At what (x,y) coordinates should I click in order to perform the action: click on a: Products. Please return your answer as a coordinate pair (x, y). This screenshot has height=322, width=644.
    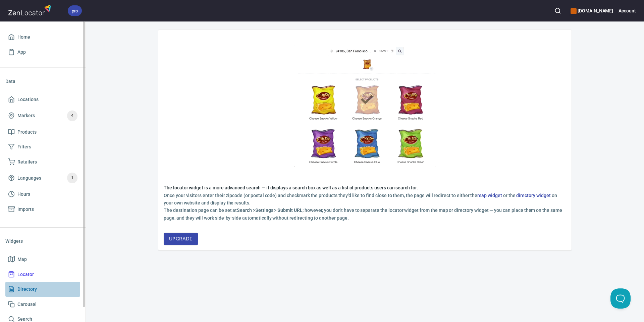
    Looking at the image, I should click on (43, 132).